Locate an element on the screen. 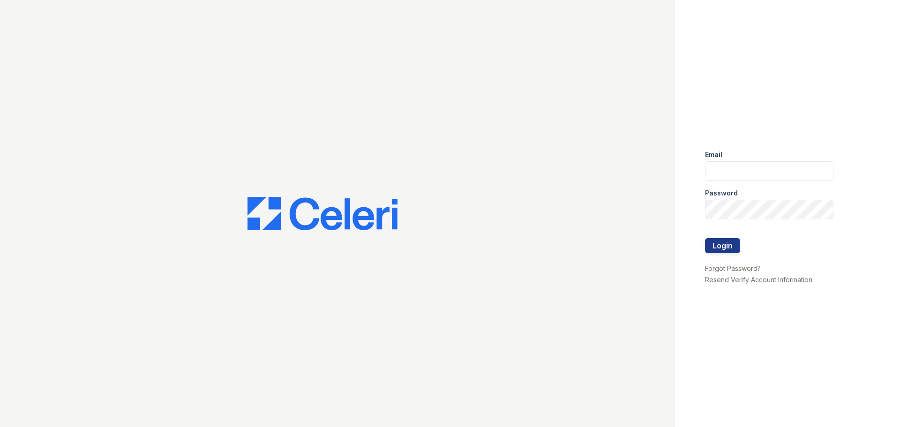 The height and width of the screenshot is (427, 900). label: Email is located at coordinates (713, 155).